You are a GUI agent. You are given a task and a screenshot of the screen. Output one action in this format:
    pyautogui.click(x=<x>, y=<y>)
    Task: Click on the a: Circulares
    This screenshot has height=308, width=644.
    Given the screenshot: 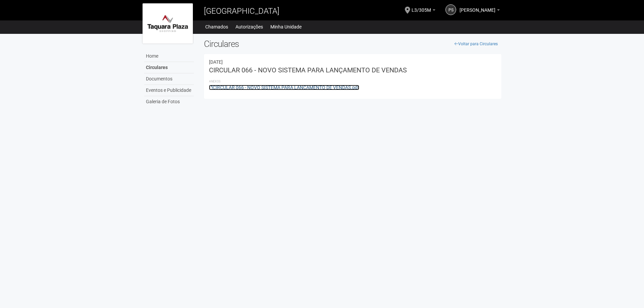 What is the action you would take?
    pyautogui.click(x=169, y=67)
    